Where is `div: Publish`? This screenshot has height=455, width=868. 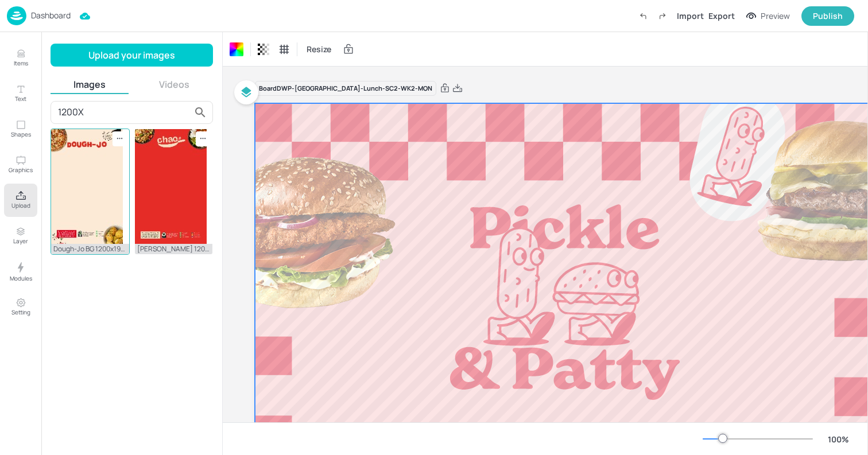 div: Publish is located at coordinates (828, 16).